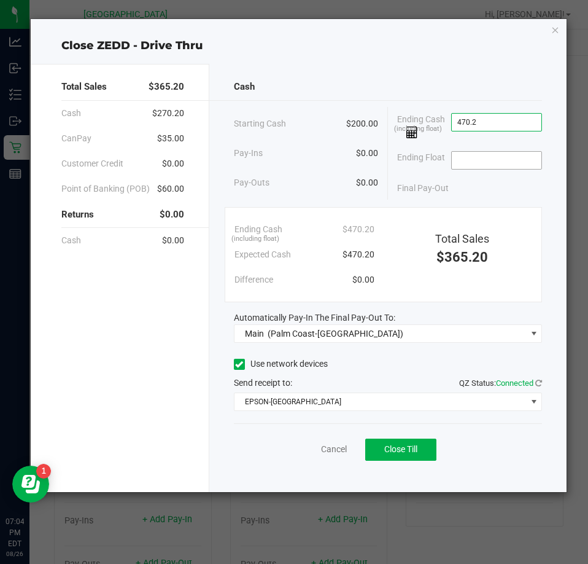 The image size is (588, 564). Describe the element at coordinates (362, 123) in the screenshot. I see `span: $200.00` at that location.